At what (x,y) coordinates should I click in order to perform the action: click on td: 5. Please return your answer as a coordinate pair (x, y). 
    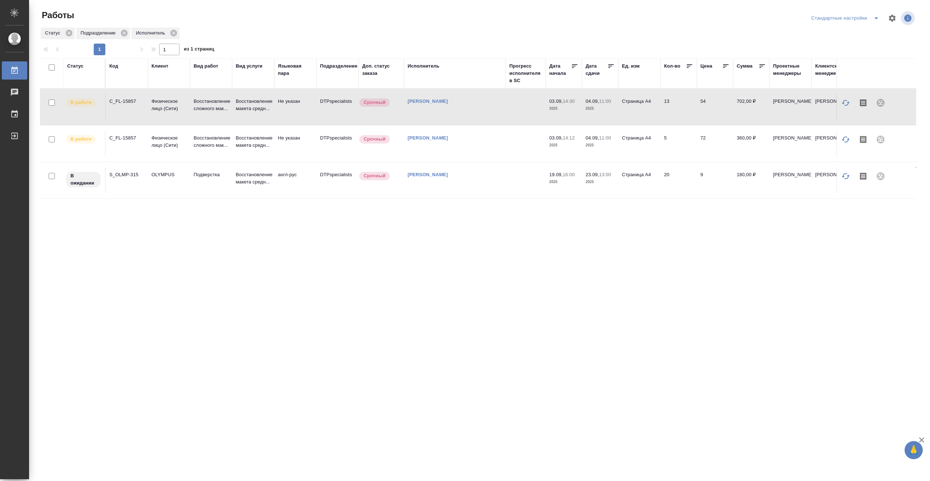
    Looking at the image, I should click on (678, 143).